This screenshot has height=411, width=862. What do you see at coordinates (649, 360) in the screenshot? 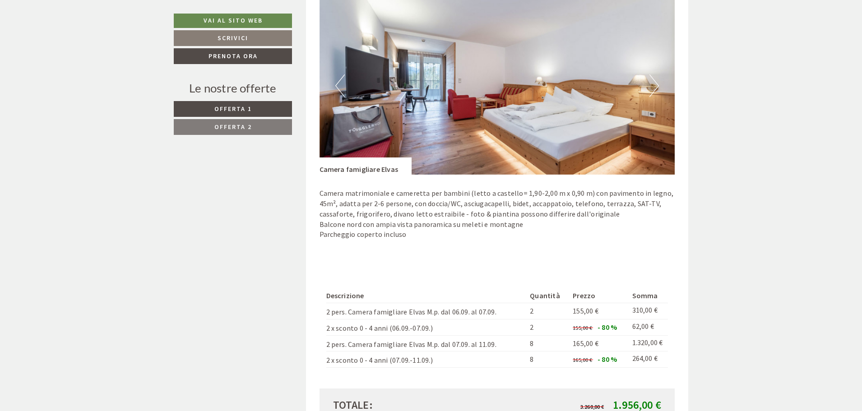
I see `td: 264,00 €` at bounding box center [649, 360].